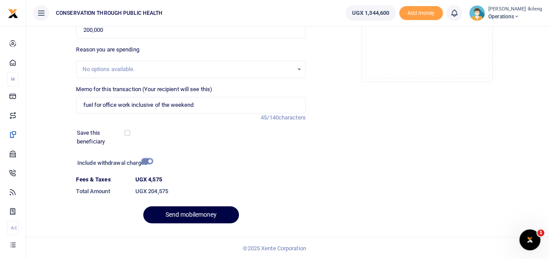  What do you see at coordinates (221, 192) in the screenshot?
I see `h6: UGX 204,575` at bounding box center [221, 192].